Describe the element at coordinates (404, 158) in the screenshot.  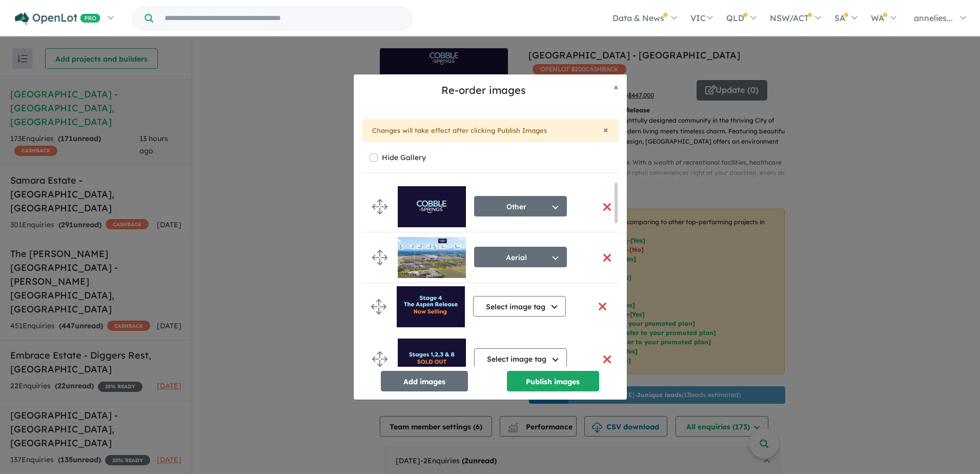
I see `label: Hide Gallery` at that location.